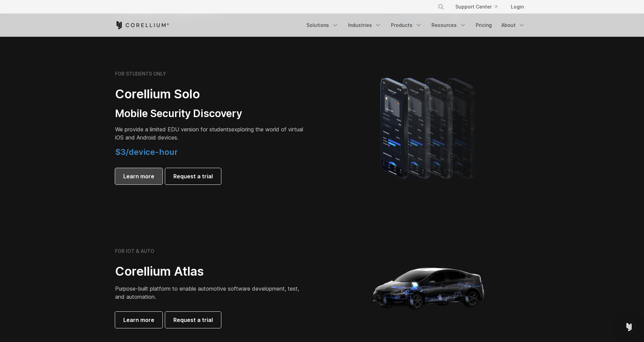 This screenshot has height=342, width=644. I want to click on h6: FOR IOT & AUTO, so click(135, 251).